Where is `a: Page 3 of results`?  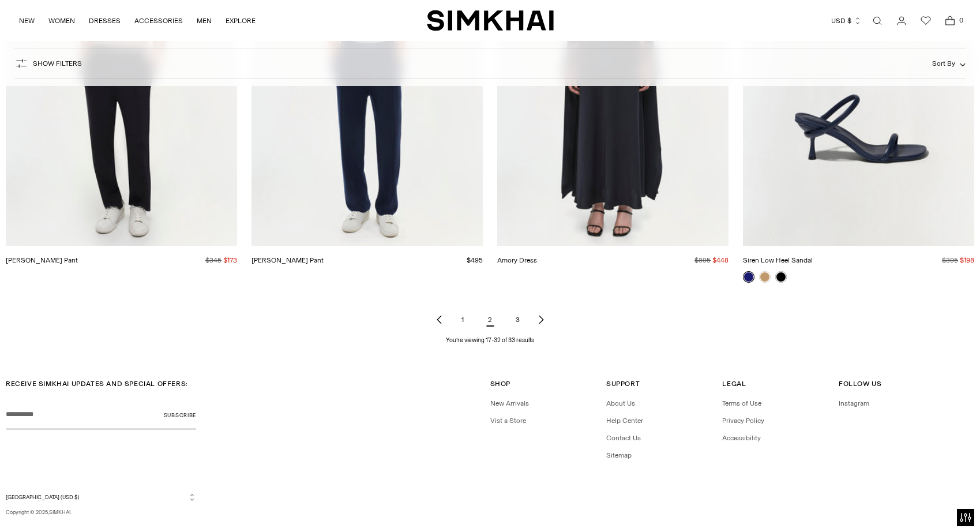
a: Page 3 of results is located at coordinates (518, 319).